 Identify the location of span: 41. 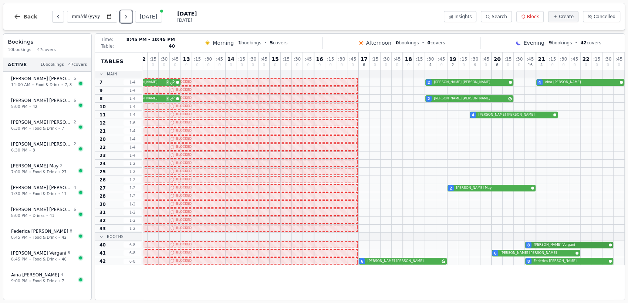
(102, 253).